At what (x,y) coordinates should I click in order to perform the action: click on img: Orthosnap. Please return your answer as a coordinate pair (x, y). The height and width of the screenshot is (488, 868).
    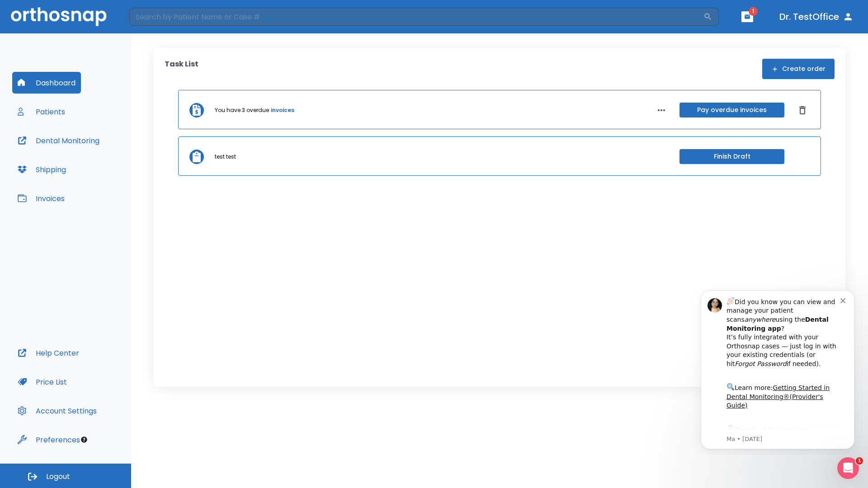
    Looking at the image, I should click on (59, 16).